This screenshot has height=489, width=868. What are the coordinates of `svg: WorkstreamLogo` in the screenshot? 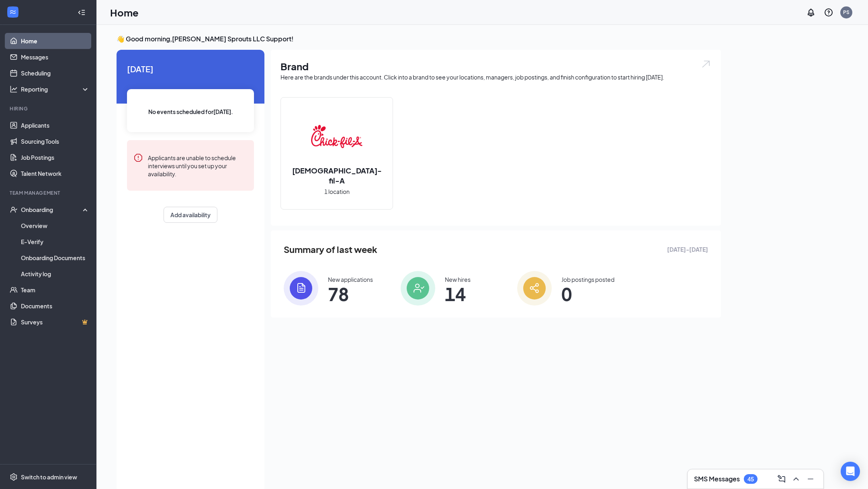 It's located at (13, 13).